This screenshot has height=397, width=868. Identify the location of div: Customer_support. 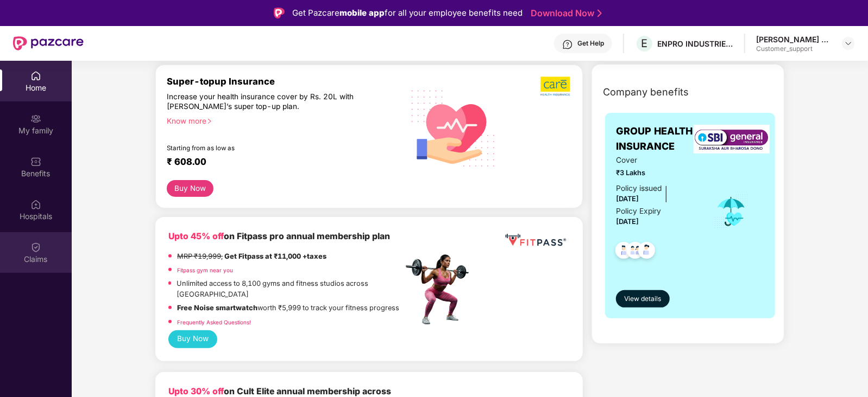
(794, 49).